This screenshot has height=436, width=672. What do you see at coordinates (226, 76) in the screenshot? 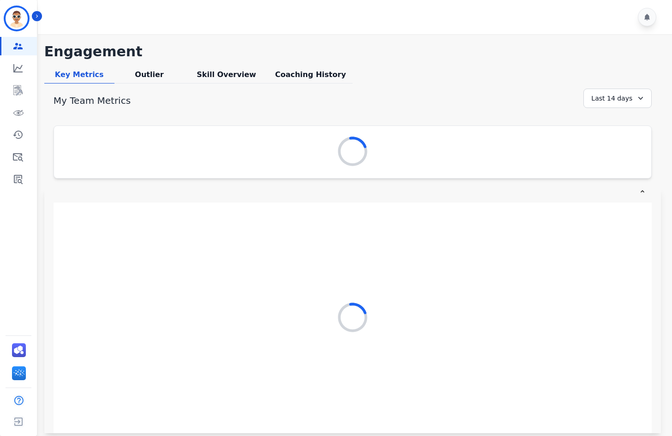
I see `div: Skill Overview` at bounding box center [226, 76].